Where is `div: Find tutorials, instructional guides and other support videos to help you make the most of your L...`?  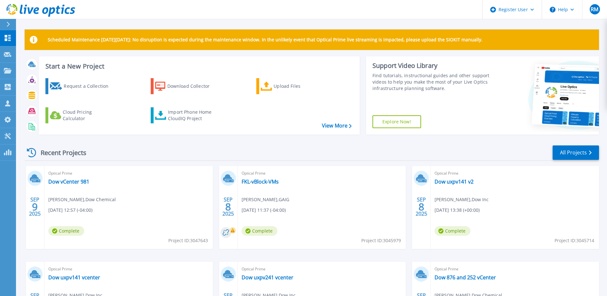
div: Find tutorials, instructional guides and other support videos to help you make the most of your L... is located at coordinates (432, 82).